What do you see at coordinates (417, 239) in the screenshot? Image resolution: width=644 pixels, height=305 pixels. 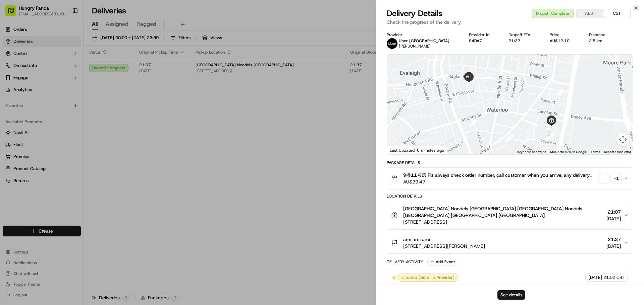 I see `span: ami ami ami` at bounding box center [417, 239].